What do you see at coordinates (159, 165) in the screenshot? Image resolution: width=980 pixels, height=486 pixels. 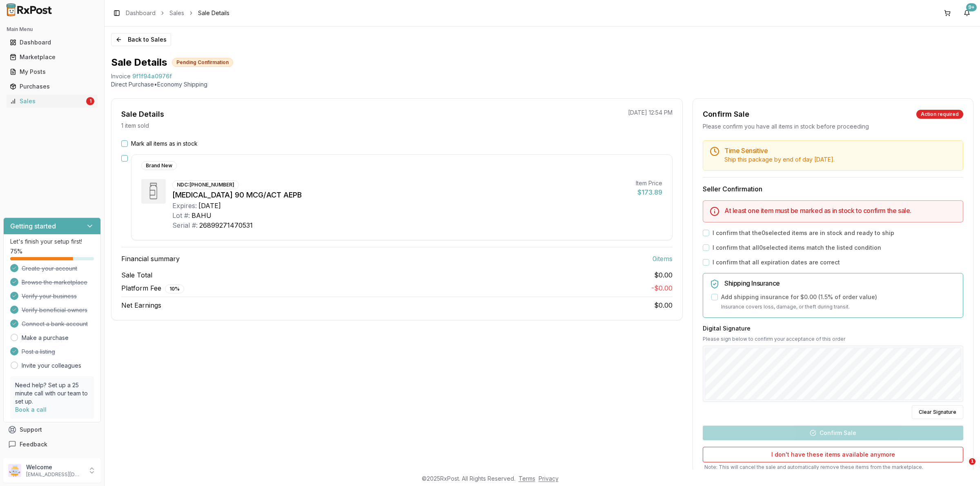 I see `div: Brand New` at bounding box center [159, 165].